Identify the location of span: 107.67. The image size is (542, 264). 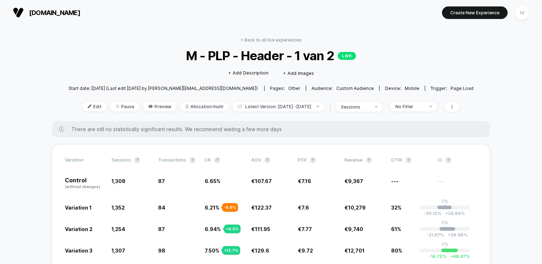
(263, 181).